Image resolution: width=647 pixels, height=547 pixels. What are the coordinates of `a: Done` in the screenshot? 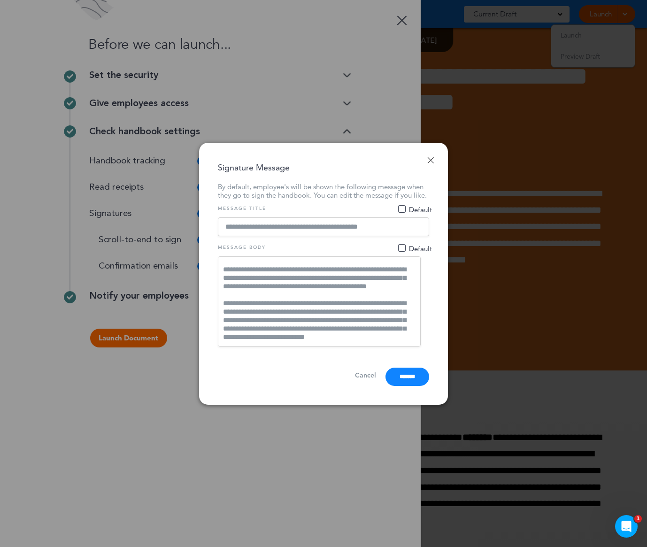 It's located at (430, 160).